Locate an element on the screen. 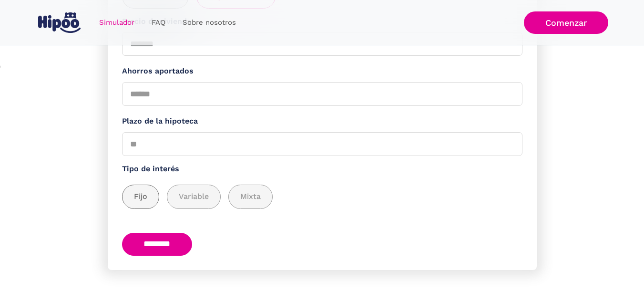 The width and height of the screenshot is (644, 302). a: home is located at coordinates (60, 22).